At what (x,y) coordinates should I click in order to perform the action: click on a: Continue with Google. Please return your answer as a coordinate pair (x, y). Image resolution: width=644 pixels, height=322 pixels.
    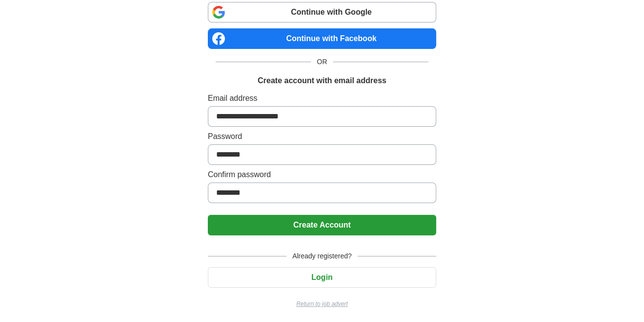
    Looking at the image, I should click on (322, 12).